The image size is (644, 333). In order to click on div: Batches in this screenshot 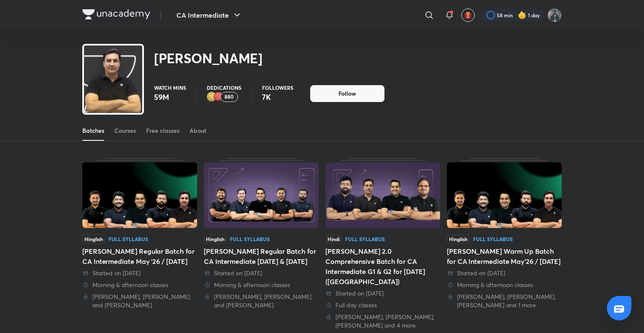, I will do `click(93, 131)`.